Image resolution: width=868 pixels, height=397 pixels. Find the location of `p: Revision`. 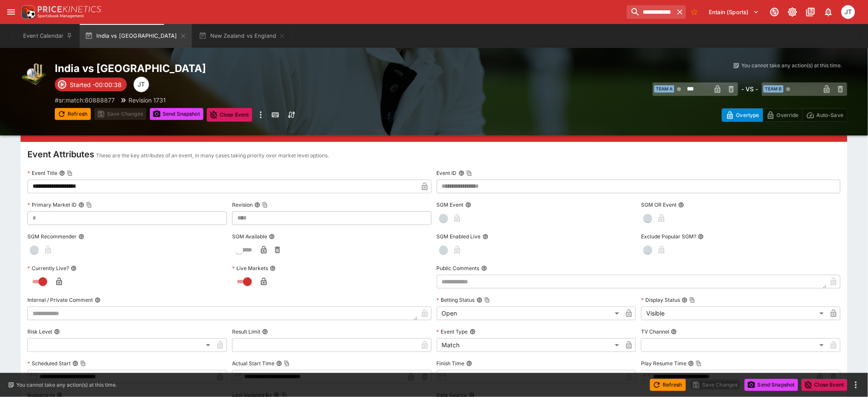

p: Revision is located at coordinates (243, 204).